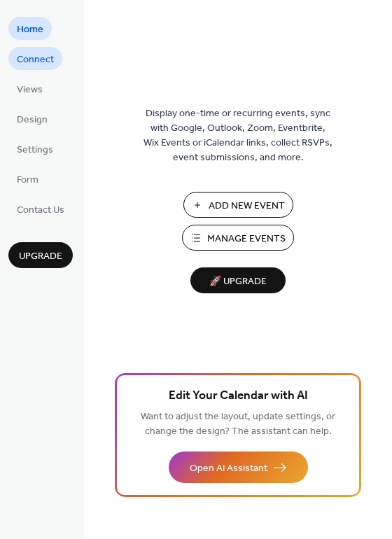 Image resolution: width=392 pixels, height=539 pixels. What do you see at coordinates (247, 206) in the screenshot?
I see `span: Add New Event` at bounding box center [247, 206].